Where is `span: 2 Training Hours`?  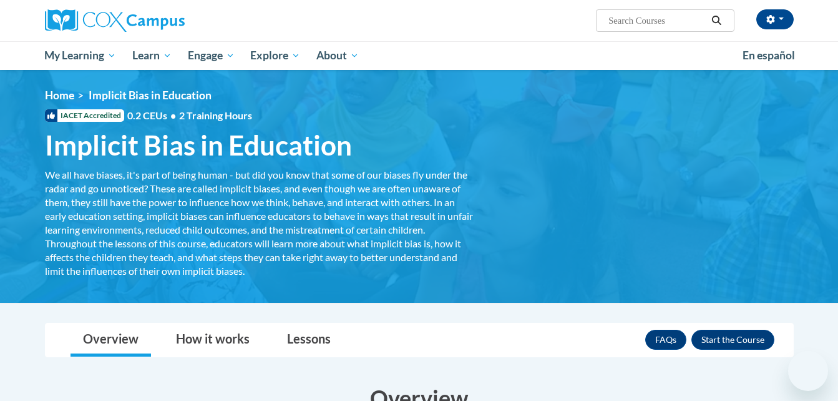 span: 2 Training Hours is located at coordinates (215, 115).